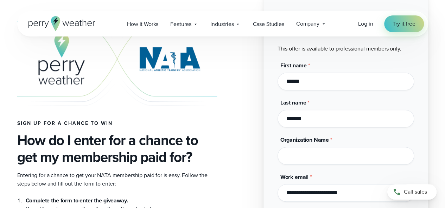 The image size is (445, 208). I want to click on h4: Sign up for a chance to win, so click(117, 124).